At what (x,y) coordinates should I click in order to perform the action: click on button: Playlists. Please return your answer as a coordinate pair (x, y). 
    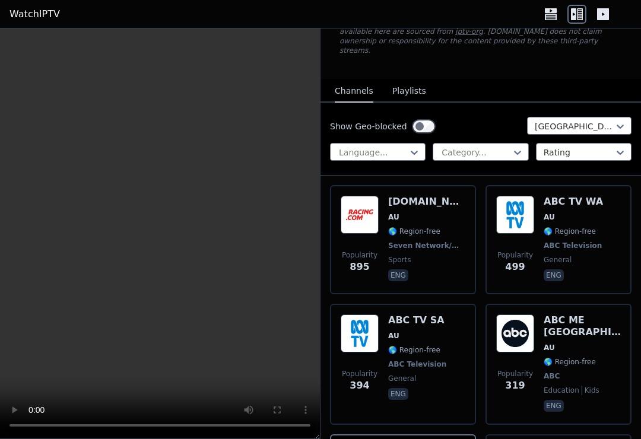
    Looking at the image, I should click on (409, 91).